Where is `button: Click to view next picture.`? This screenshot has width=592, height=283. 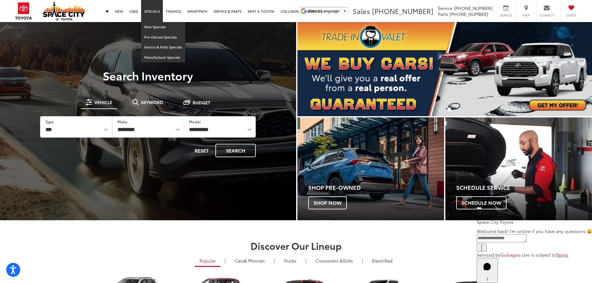
button: Click to view next picture. is located at coordinates (570, 69).